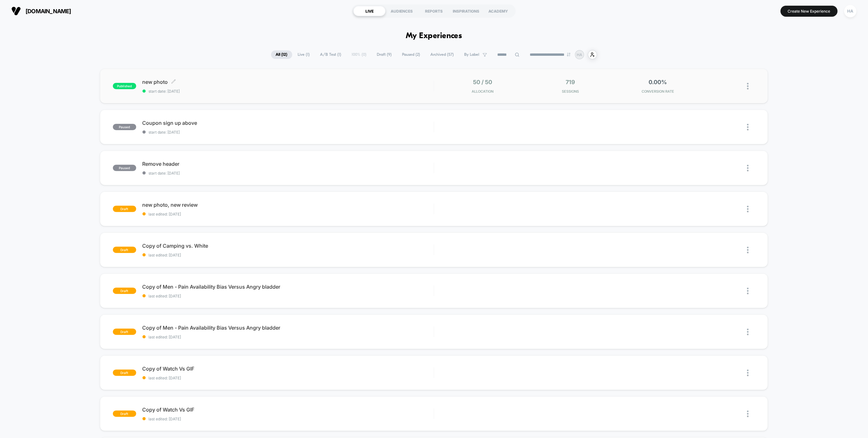  I want to click on div: LIVE, so click(370, 11).